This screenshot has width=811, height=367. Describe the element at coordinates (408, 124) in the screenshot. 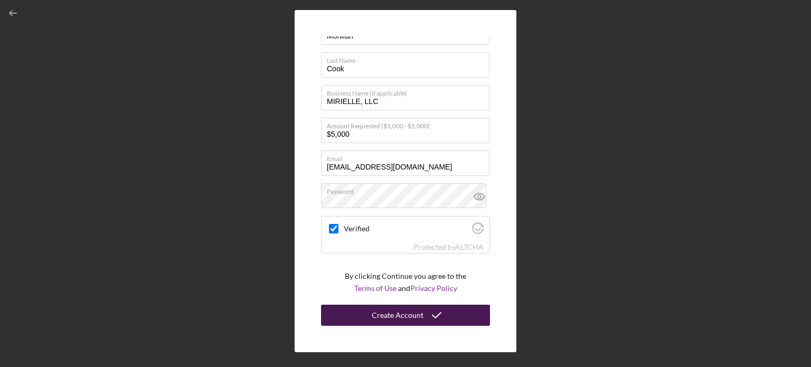

I see `label: Amount Requested ($5,000 - $5,000)` at that location.